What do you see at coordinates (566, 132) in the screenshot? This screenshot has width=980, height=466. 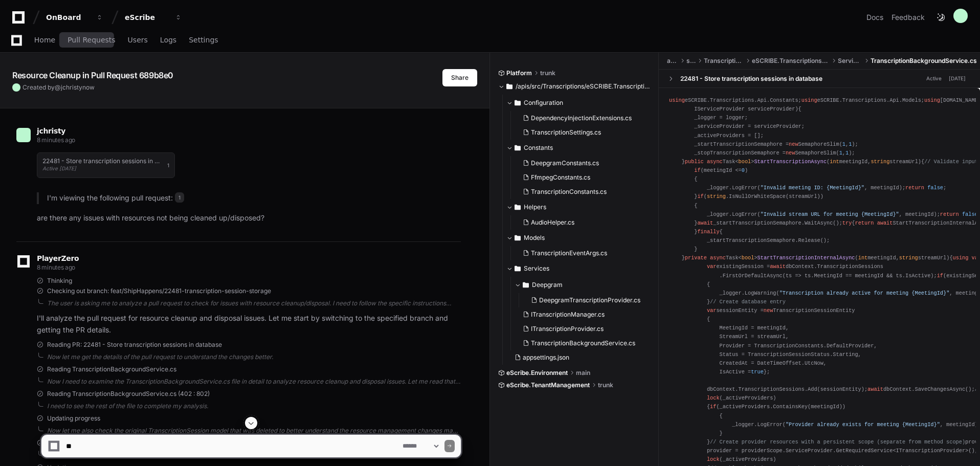 I see `span: TranscriptionSettings.cs` at bounding box center [566, 132].